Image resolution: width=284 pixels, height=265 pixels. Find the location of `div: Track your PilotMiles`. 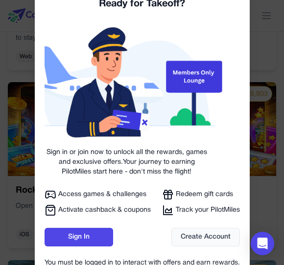

div: Track your PilotMiles is located at coordinates (201, 210).